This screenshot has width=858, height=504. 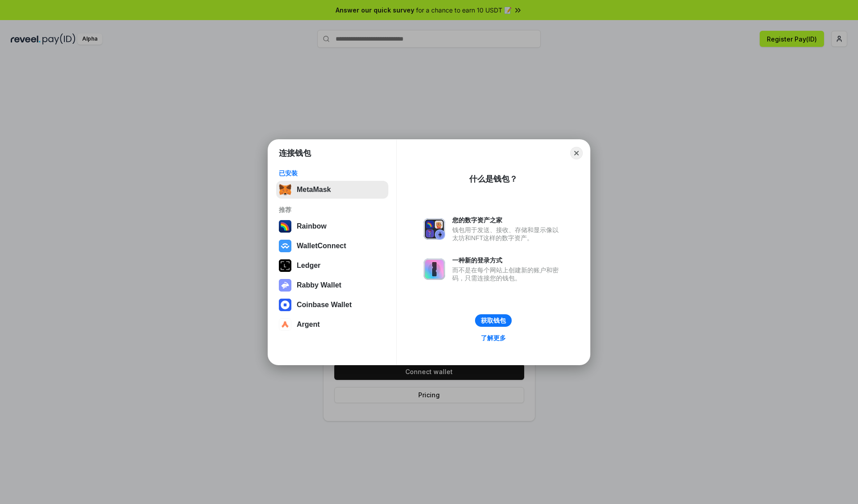 I want to click on div: 而不是在每个网站上创建新的账户和密码，只需连接您的钱包。, so click(x=507, y=274).